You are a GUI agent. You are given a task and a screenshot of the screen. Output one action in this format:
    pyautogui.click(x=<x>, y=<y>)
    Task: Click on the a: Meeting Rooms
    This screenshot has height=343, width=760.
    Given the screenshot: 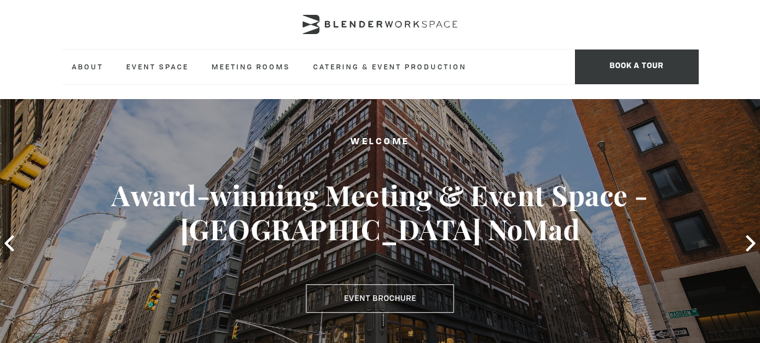 What is the action you would take?
    pyautogui.click(x=251, y=66)
    